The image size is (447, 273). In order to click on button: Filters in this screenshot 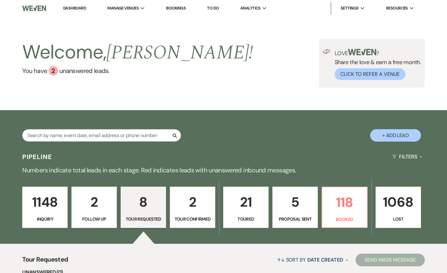, I will do `click(407, 156)`.